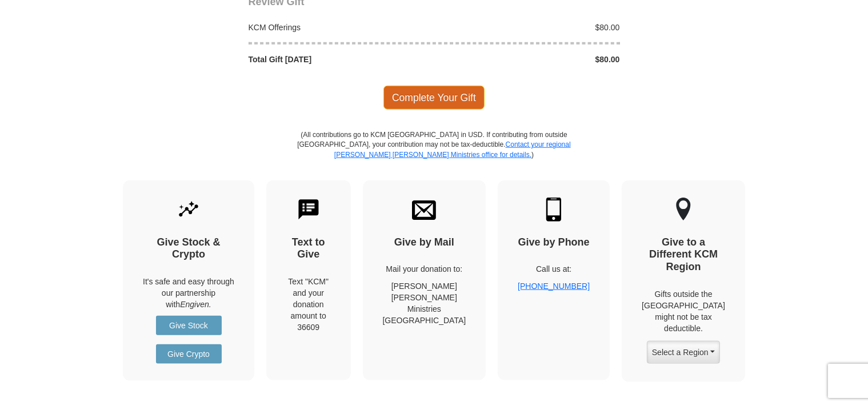 The width and height of the screenshot is (868, 406). What do you see at coordinates (424, 210) in the screenshot?
I see `img: envelope.svg` at bounding box center [424, 210].